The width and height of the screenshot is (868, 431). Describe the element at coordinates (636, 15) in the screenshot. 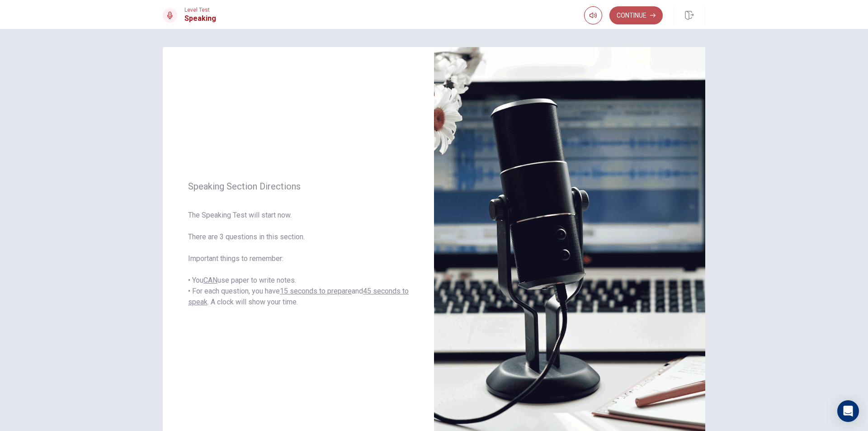

I see `button: Continue` at that location.